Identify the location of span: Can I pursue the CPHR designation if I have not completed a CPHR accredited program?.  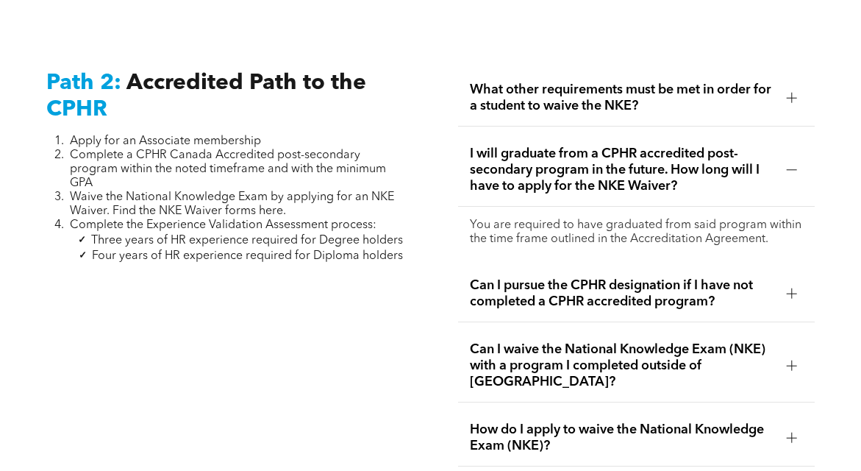
(622, 293).